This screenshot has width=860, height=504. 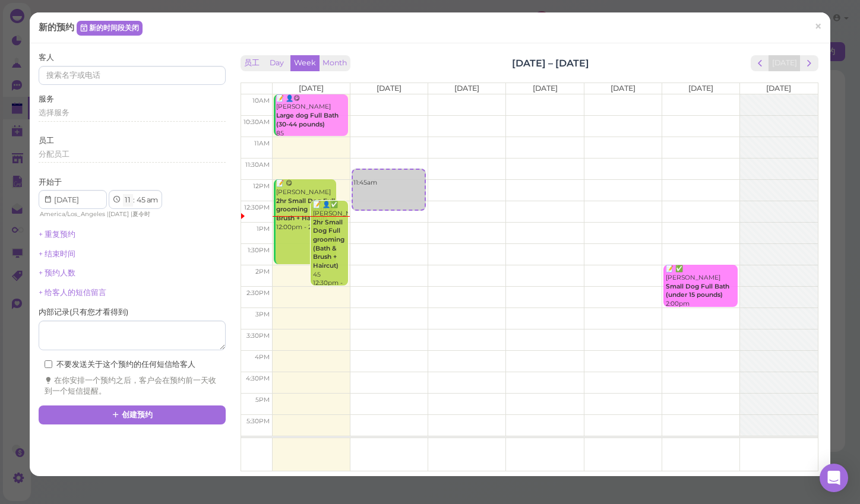 What do you see at coordinates (307, 120) in the screenshot?
I see `b: Large dog Full Bath (30-44 pounds)` at bounding box center [307, 120].